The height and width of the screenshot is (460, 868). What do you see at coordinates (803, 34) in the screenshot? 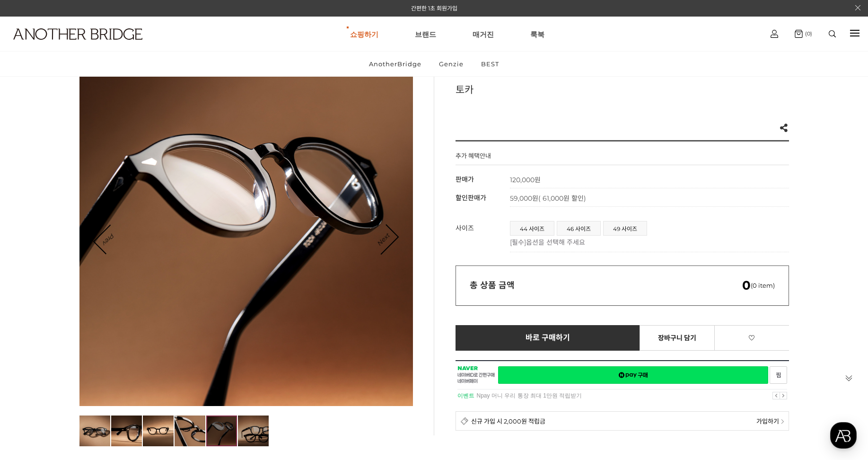
I see `a: (0)` at bounding box center [803, 34].